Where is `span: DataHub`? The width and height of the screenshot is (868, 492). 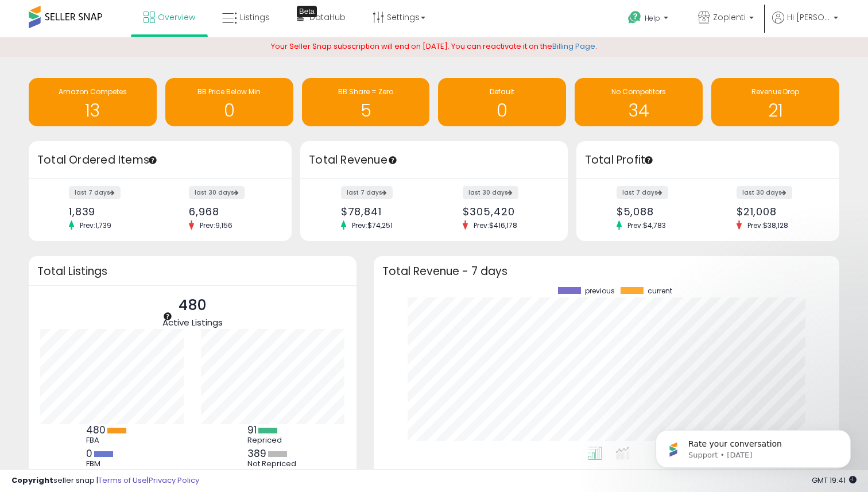 span: DataHub is located at coordinates (327, 17).